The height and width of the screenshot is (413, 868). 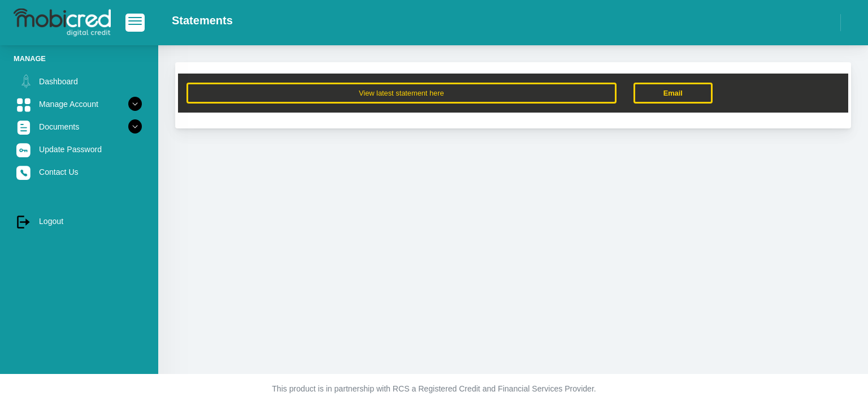 I want to click on img: logo-mobicred.svg, so click(x=62, y=23).